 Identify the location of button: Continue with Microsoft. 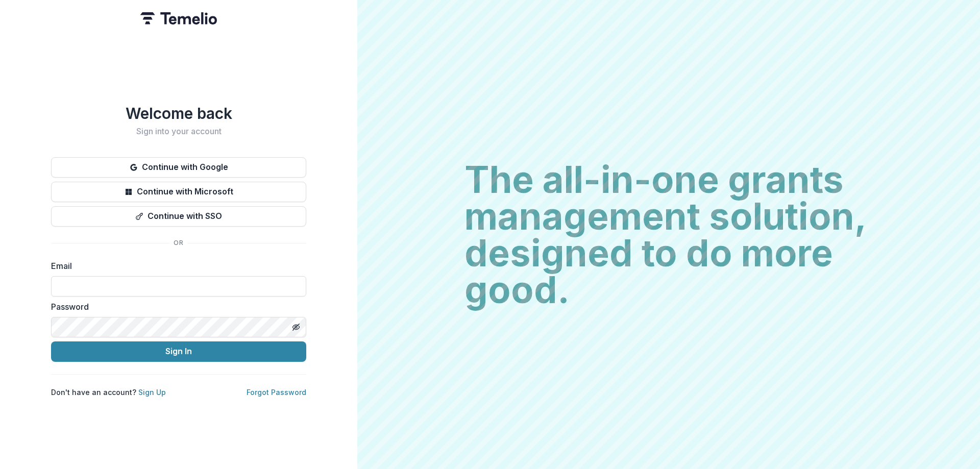
(179, 192).